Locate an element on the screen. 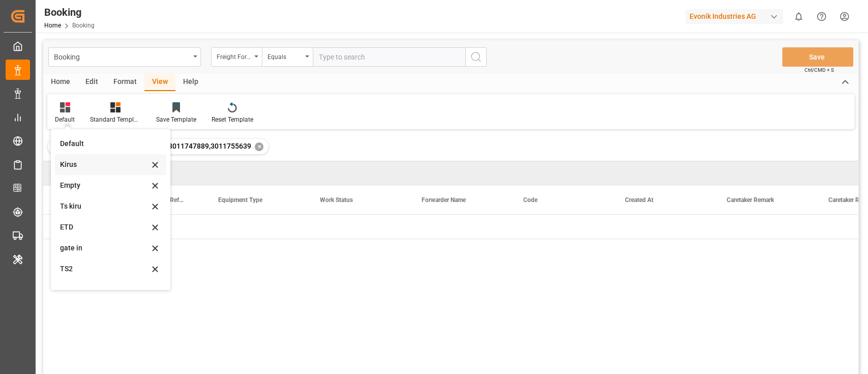  span: Work Status is located at coordinates (336, 200).